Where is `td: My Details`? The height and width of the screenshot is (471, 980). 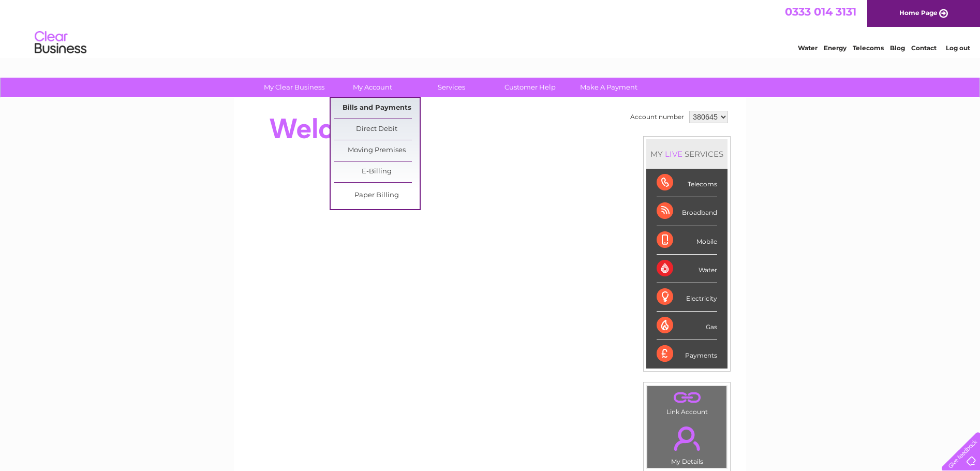
td: My Details is located at coordinates (687, 443).